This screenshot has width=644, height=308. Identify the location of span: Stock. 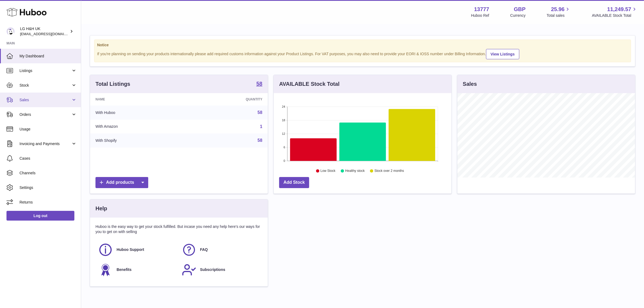
(45, 85).